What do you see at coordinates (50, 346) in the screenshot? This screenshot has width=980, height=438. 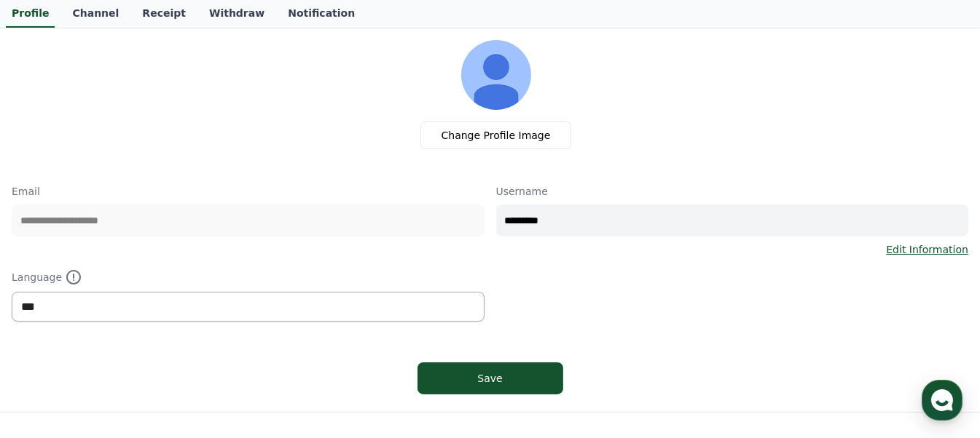 I see `span: Home` at bounding box center [50, 346].